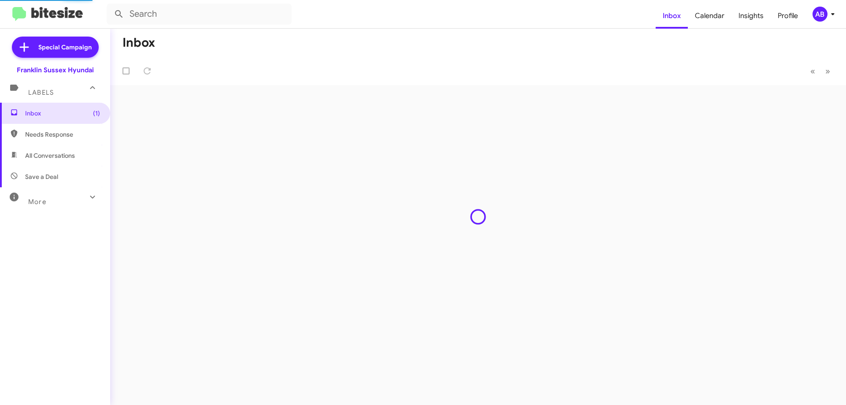 This screenshot has height=405, width=846. What do you see at coordinates (787, 16) in the screenshot?
I see `span: Profile` at bounding box center [787, 16].